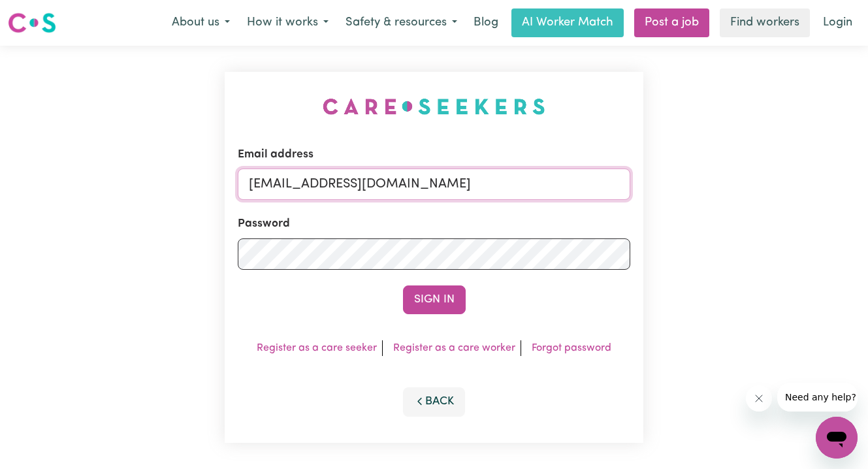 The height and width of the screenshot is (469, 868). Describe the element at coordinates (486, 23) in the screenshot. I see `a: Blog` at that location.